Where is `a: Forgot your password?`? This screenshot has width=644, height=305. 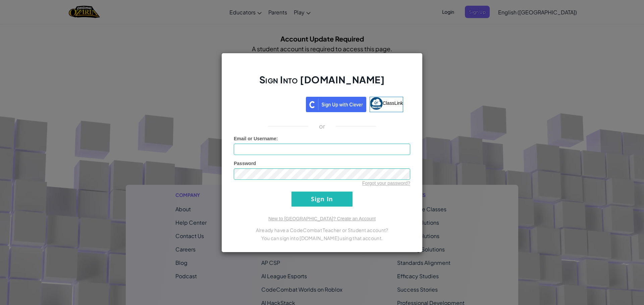
a: Forgot your password? is located at coordinates (386, 183).